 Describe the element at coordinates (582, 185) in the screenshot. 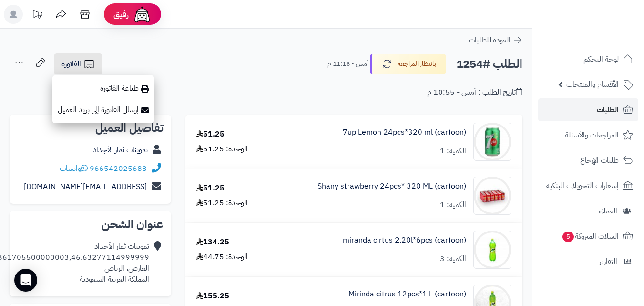

I see `span: إشعارات التحويلات البنكية` at that location.